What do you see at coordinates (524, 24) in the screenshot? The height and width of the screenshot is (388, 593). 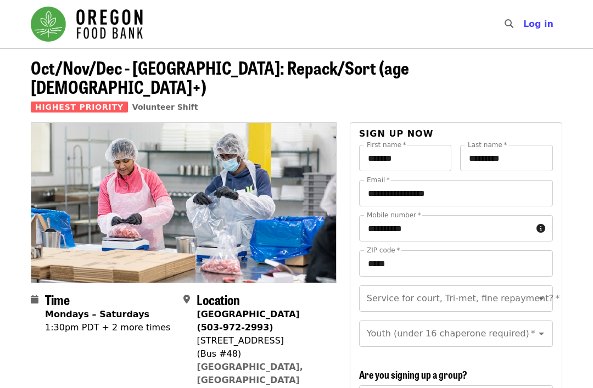 I see `input: Search` at bounding box center [524, 24].